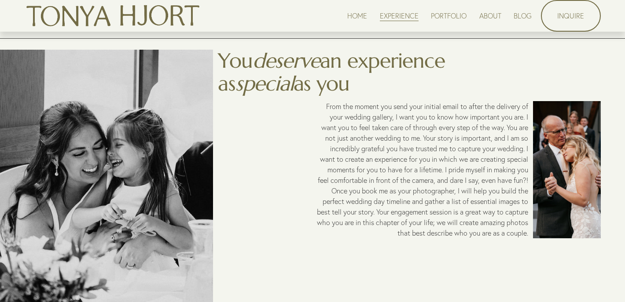  Describe the element at coordinates (286, 61) in the screenshot. I see `em: deserve` at that location.